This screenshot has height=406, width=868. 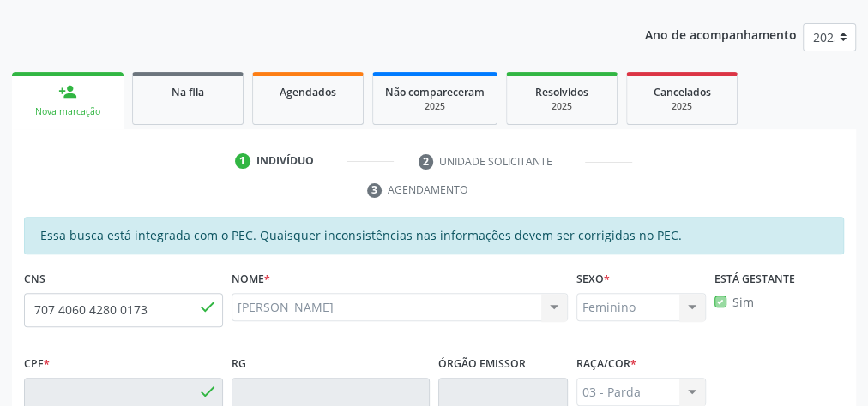 I want to click on span: Cancelados, so click(x=682, y=92).